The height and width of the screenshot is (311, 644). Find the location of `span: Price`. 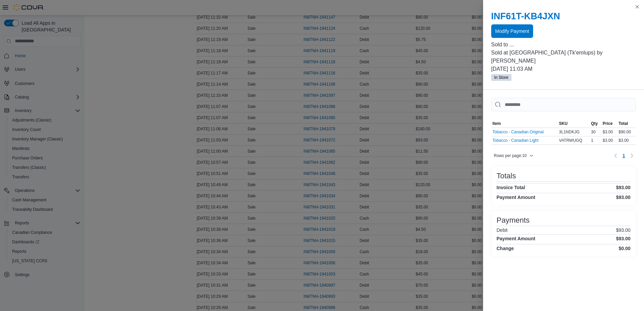

span: Price is located at coordinates (607, 123).